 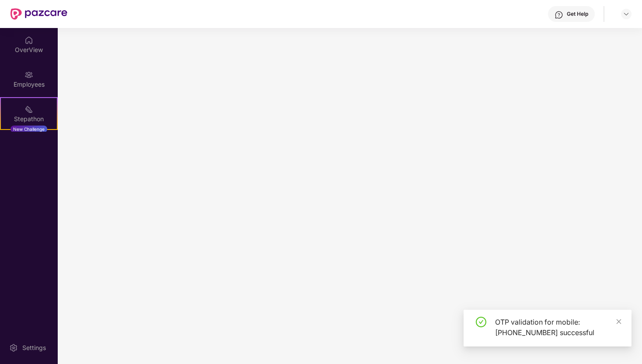 What do you see at coordinates (619, 321) in the screenshot?
I see `span: close` at bounding box center [619, 321].